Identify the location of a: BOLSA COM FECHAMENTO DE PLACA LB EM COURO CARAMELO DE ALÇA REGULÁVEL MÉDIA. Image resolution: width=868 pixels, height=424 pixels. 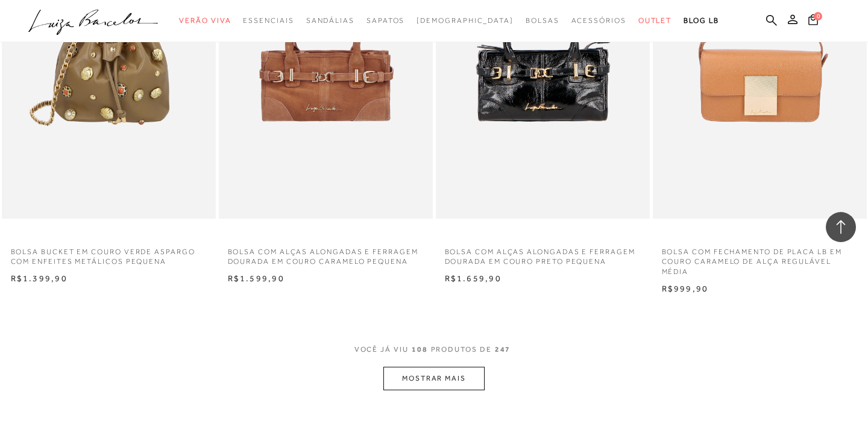
(759, 258).